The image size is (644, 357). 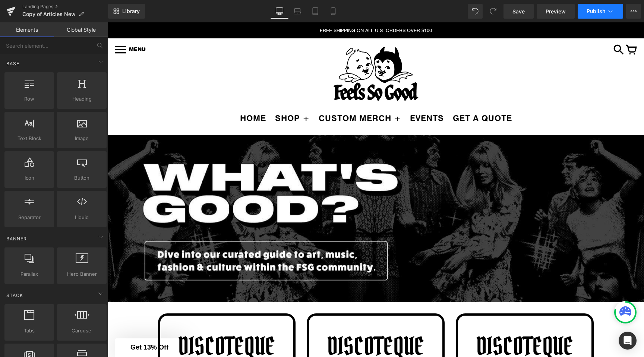 What do you see at coordinates (17, 238) in the screenshot?
I see `span: Banner` at bounding box center [17, 238].